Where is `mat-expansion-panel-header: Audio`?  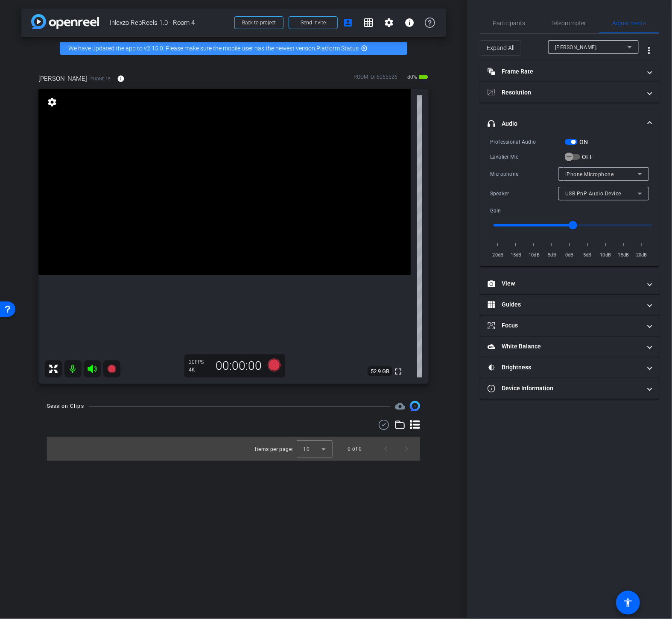 mat-expansion-panel-header: Audio is located at coordinates (570, 124).